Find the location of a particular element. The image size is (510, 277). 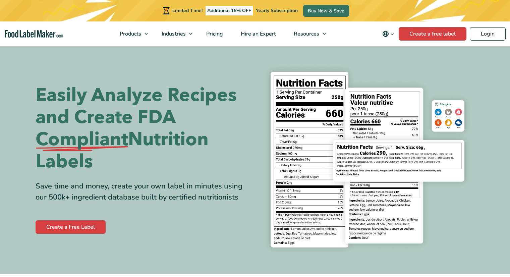

span: Additional 15% OFF is located at coordinates (229, 11).